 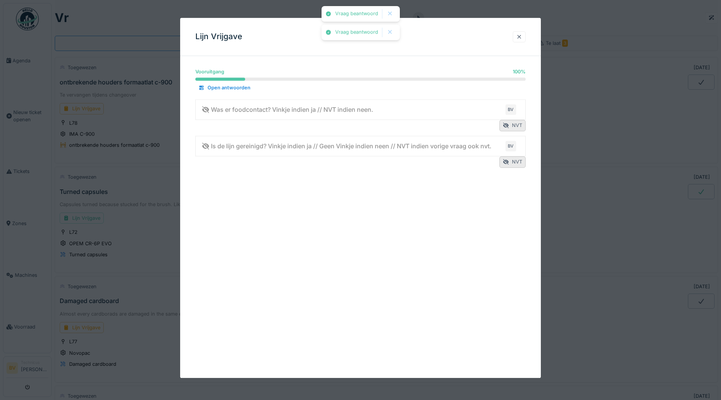 I want to click on div: 100 %, so click(x=519, y=71).